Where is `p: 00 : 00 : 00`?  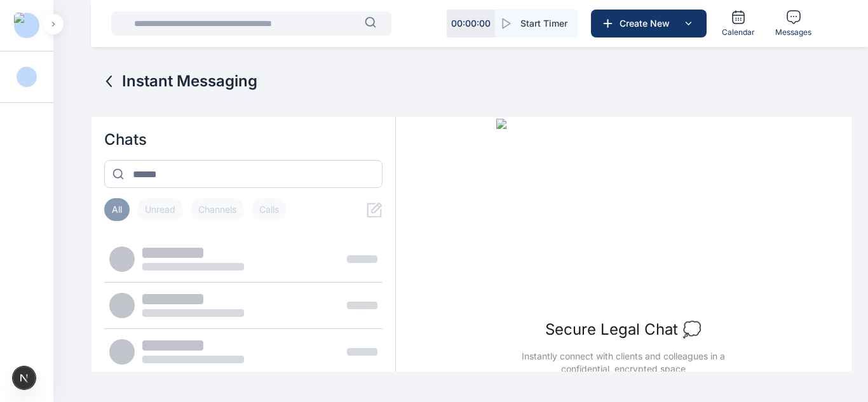
p: 00 : 00 : 00 is located at coordinates (471, 24).